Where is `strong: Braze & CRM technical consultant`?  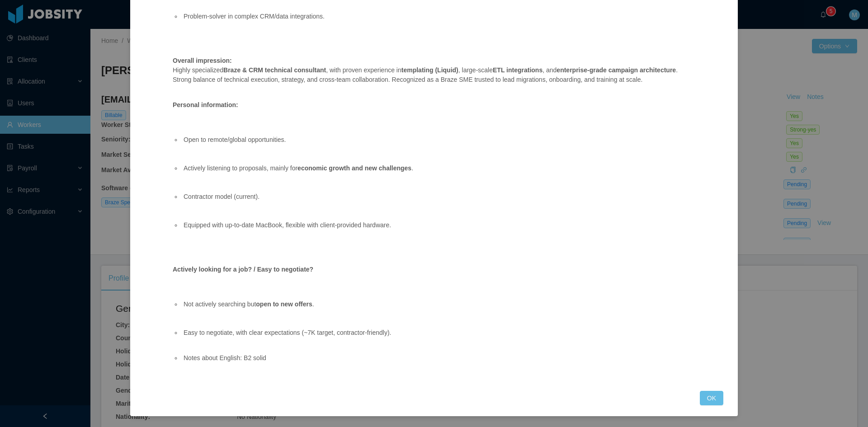
strong: Braze & CRM technical consultant is located at coordinates (274, 70).